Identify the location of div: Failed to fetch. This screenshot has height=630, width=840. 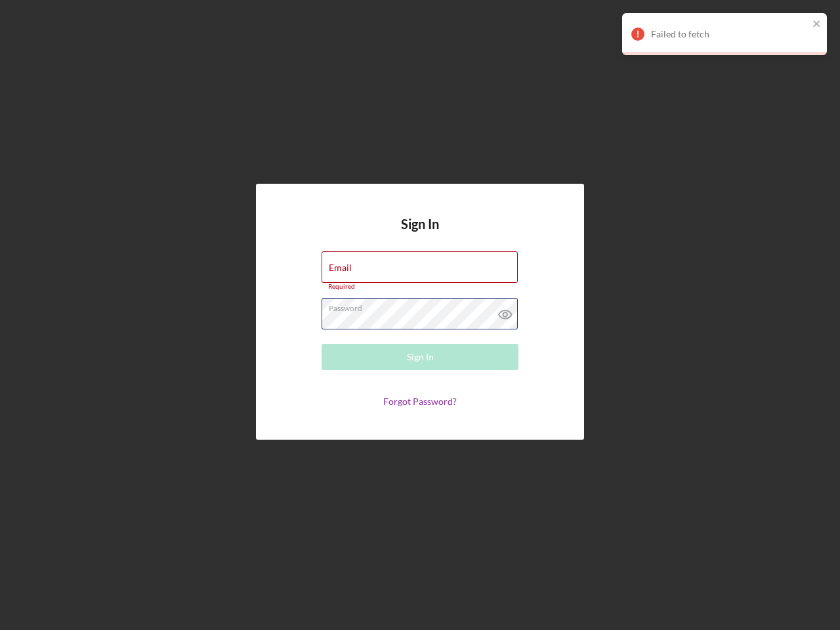
(730, 34).